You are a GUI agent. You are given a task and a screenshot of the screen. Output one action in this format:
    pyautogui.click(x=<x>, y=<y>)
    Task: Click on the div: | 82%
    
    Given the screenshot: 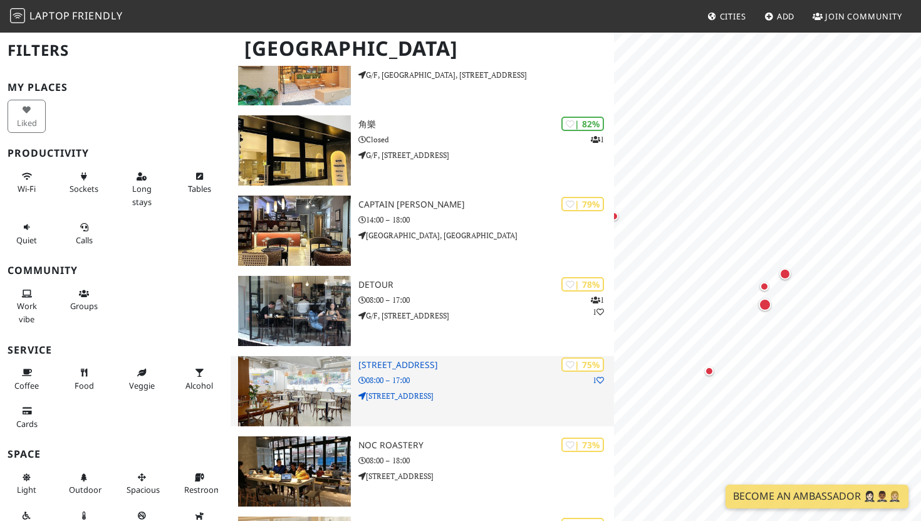 What is the action you would take?
    pyautogui.click(x=583, y=123)
    